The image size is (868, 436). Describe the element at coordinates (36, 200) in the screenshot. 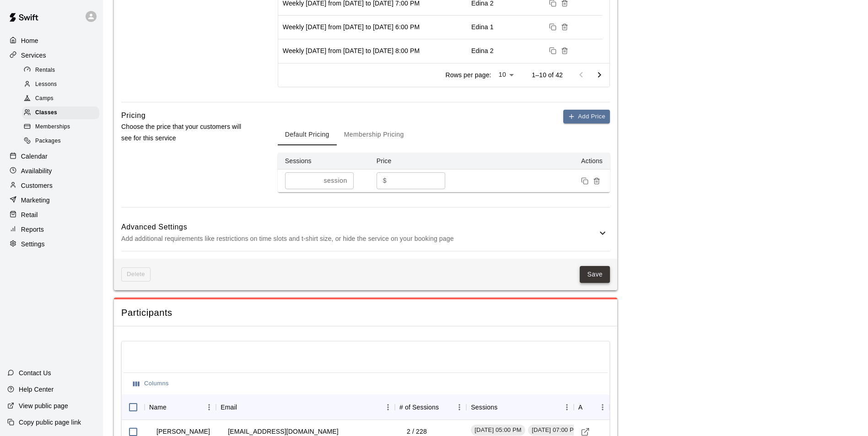

I see `p: Marketing` at that location.